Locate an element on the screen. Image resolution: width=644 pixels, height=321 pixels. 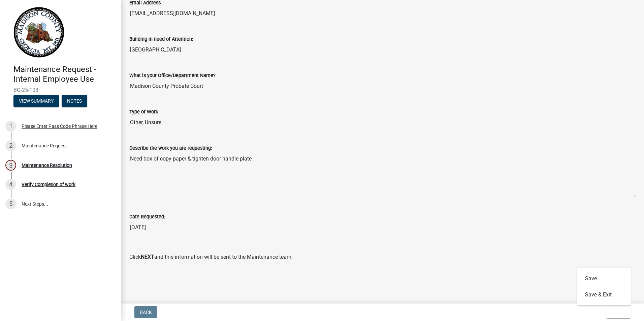
button: Save is located at coordinates (604, 279).